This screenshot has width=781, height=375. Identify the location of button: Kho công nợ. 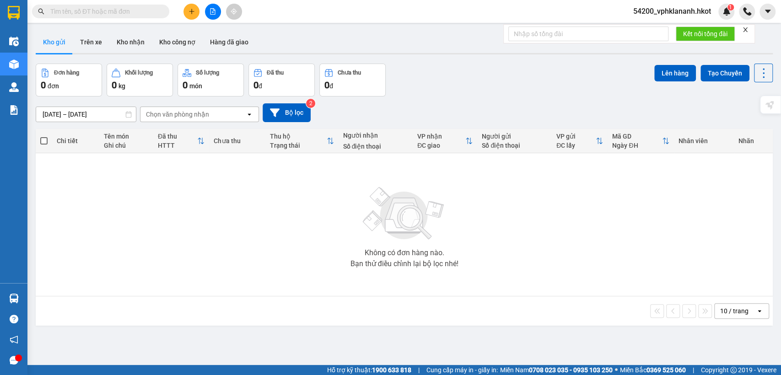
(177, 42).